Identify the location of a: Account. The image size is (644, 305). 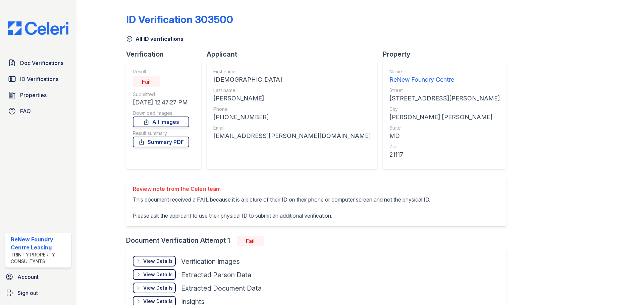
(38, 277).